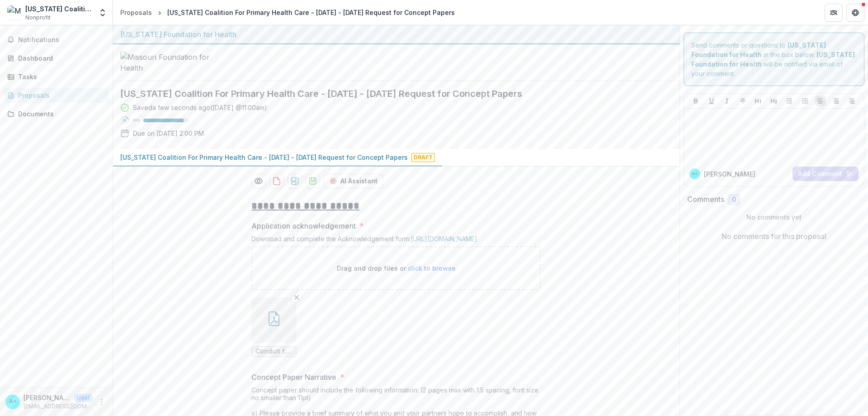 This screenshot has height=416, width=868. What do you see at coordinates (60, 58) in the screenshot?
I see `div: Dashboard` at bounding box center [60, 58].